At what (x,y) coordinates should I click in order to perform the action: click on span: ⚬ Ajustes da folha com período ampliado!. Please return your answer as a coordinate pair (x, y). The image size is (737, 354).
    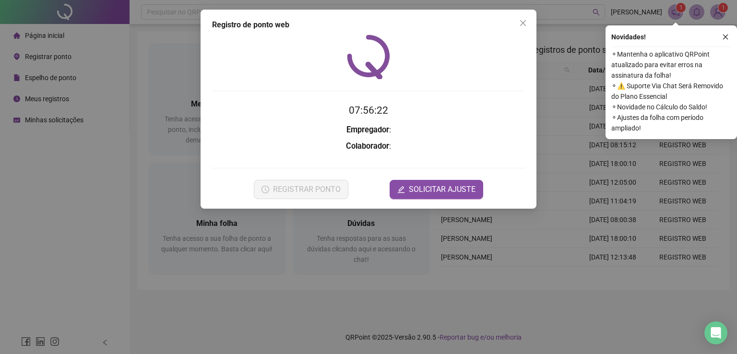
    Looking at the image, I should click on (672, 123).